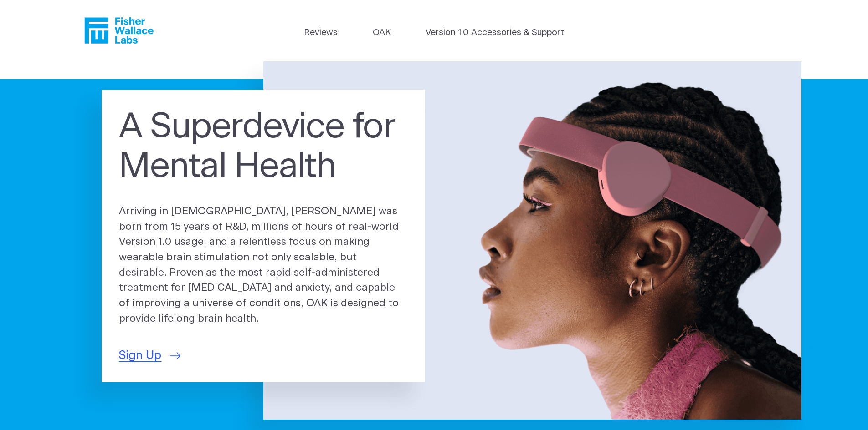 This screenshot has height=430, width=868. Describe the element at coordinates (263, 147) in the screenshot. I see `h1: A Superdevice for Mental Health` at that location.